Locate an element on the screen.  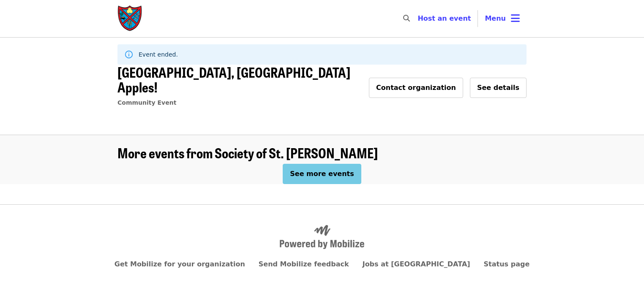
span: Contact organization is located at coordinates (416, 88).